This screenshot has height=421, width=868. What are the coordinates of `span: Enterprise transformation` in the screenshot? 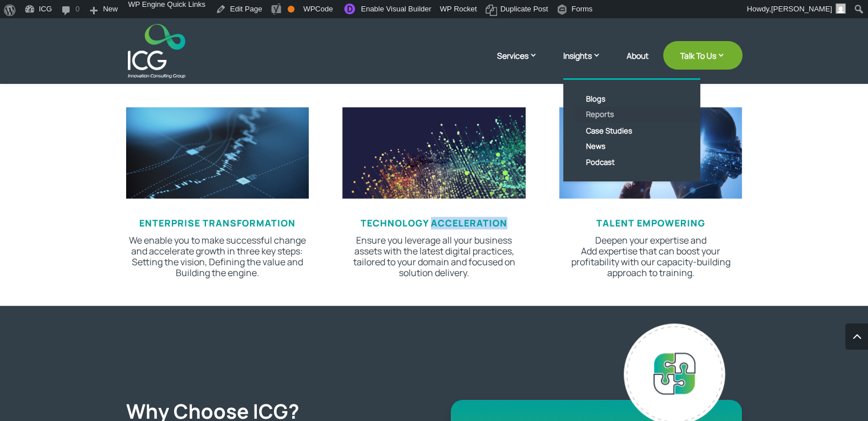 It's located at (217, 223).